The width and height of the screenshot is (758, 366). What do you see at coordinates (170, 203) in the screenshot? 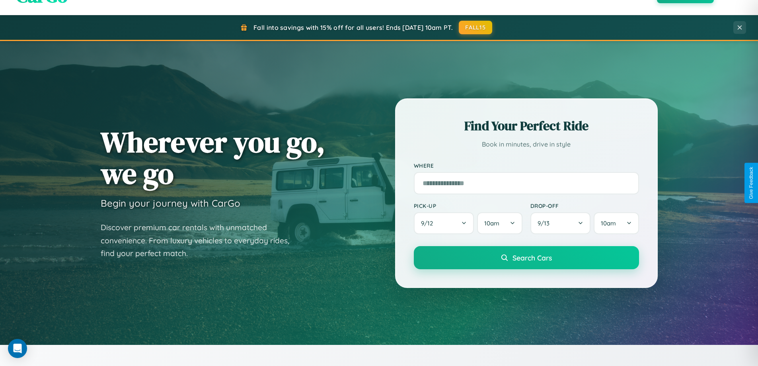
I see `h3: Begin your journey with CarGo` at bounding box center [170, 203].